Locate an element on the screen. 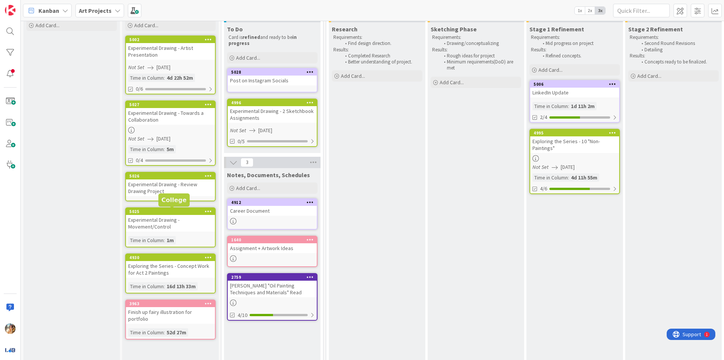 The image size is (724, 360). span: Stage 1 Refinement is located at coordinates (557, 29).